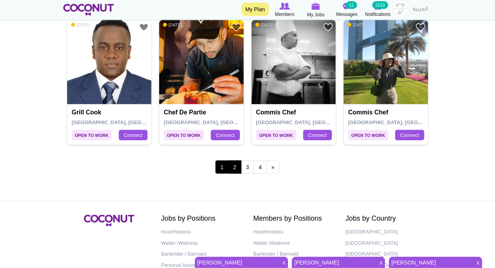 This screenshot has height=268, width=495. Describe the element at coordinates (347, 14) in the screenshot. I see `span: Messages` at that location.